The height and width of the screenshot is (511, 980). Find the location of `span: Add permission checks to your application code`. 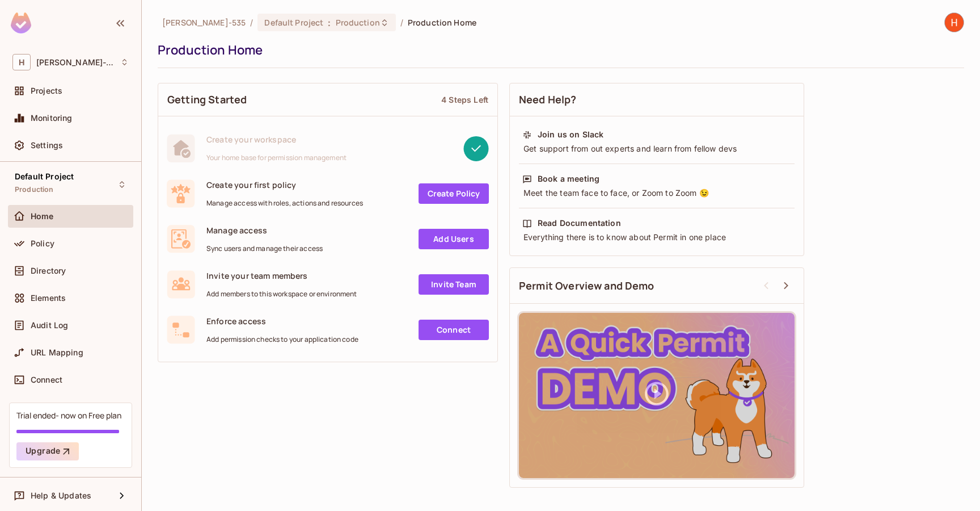

span: Add permission checks to your application code is located at coordinates (282, 340).